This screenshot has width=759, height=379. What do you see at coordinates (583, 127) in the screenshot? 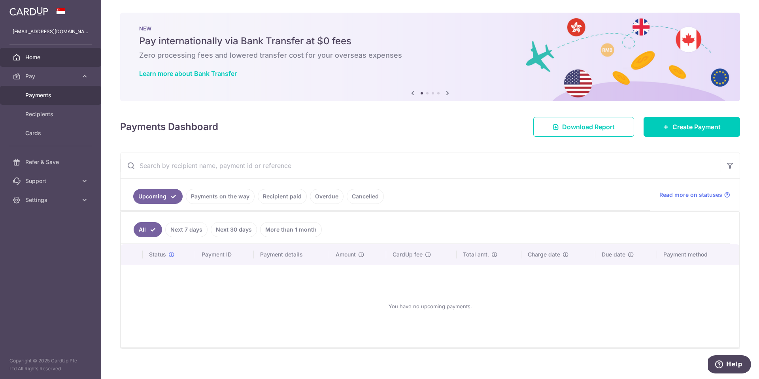
I see `a: Download Report` at bounding box center [583, 127].